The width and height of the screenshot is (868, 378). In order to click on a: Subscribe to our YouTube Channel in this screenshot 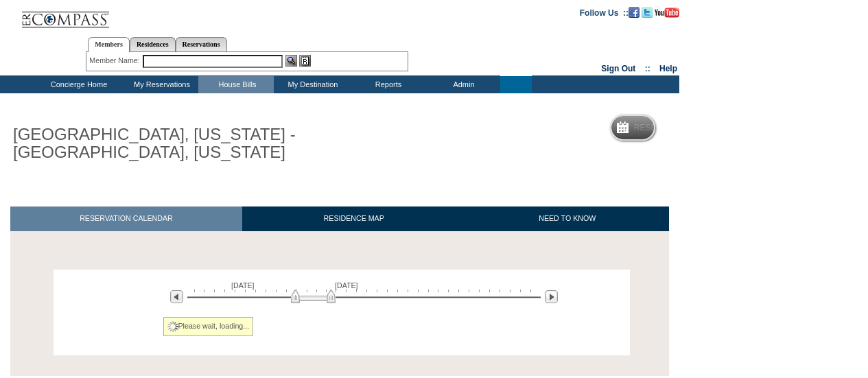, I will do `click(667, 12)`.